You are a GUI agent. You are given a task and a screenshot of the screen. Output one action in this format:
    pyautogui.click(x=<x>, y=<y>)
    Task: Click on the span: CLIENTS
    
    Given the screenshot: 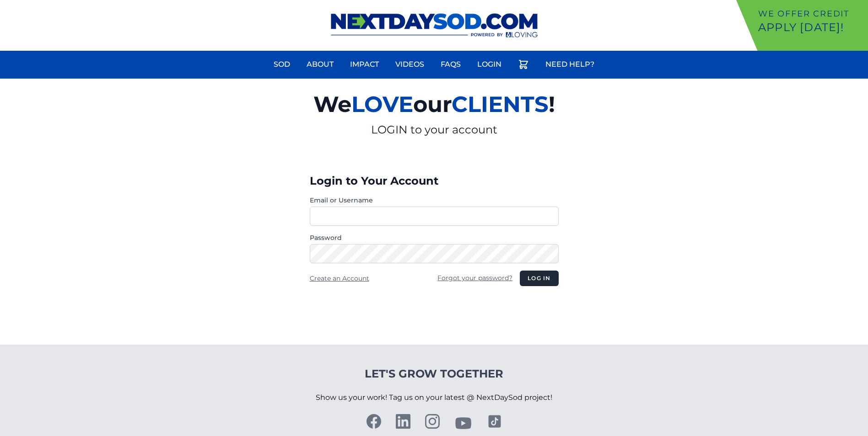 What is the action you would take?
    pyautogui.click(x=500, y=104)
    